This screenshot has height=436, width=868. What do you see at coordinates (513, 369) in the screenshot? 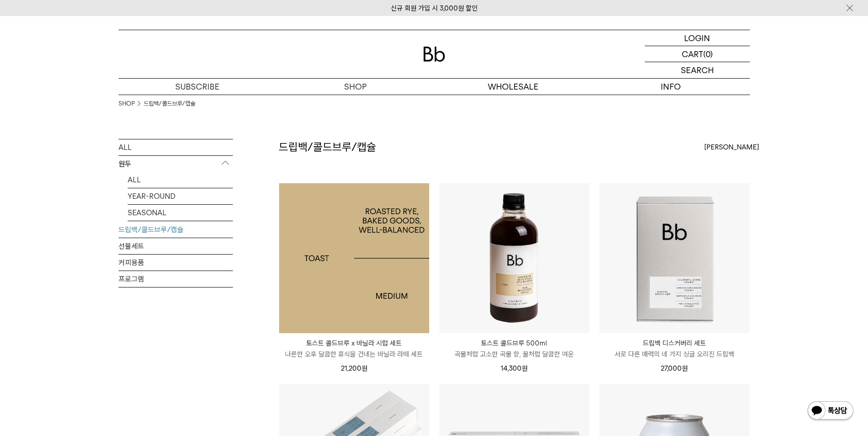
I see `span: 14,300` at bounding box center [513, 369].